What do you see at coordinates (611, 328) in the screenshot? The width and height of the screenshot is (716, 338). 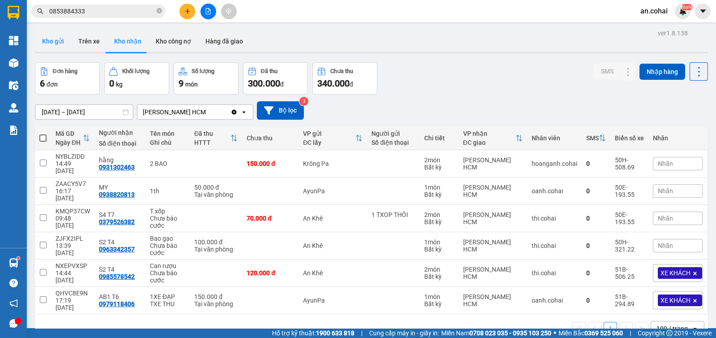 I see `button: 1` at bounding box center [611, 328].